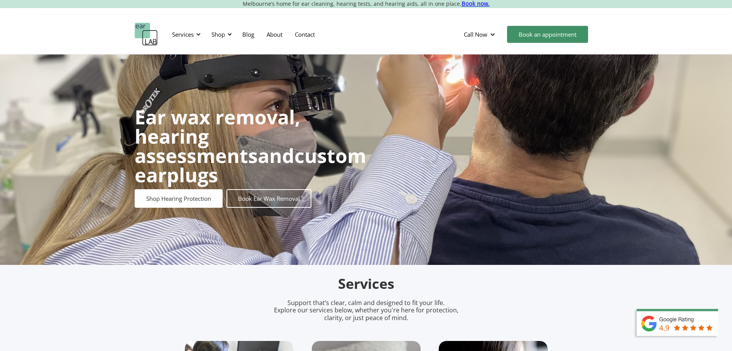 The image size is (732, 351). I want to click on a: Book Ear Wax Removal, so click(269, 198).